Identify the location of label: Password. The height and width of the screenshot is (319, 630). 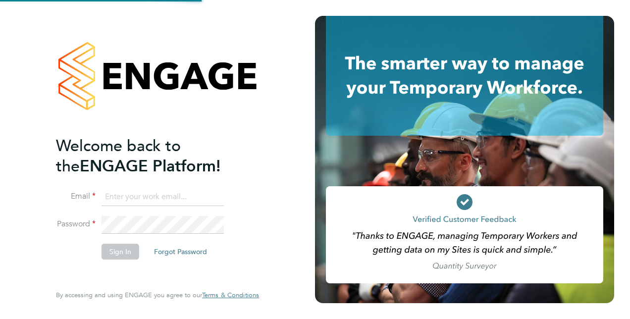
(76, 224).